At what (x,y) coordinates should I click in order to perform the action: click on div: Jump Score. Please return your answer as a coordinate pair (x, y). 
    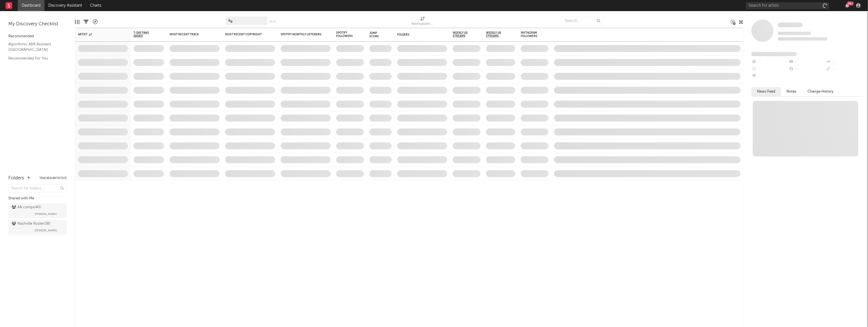
    Looking at the image, I should click on (377, 35).